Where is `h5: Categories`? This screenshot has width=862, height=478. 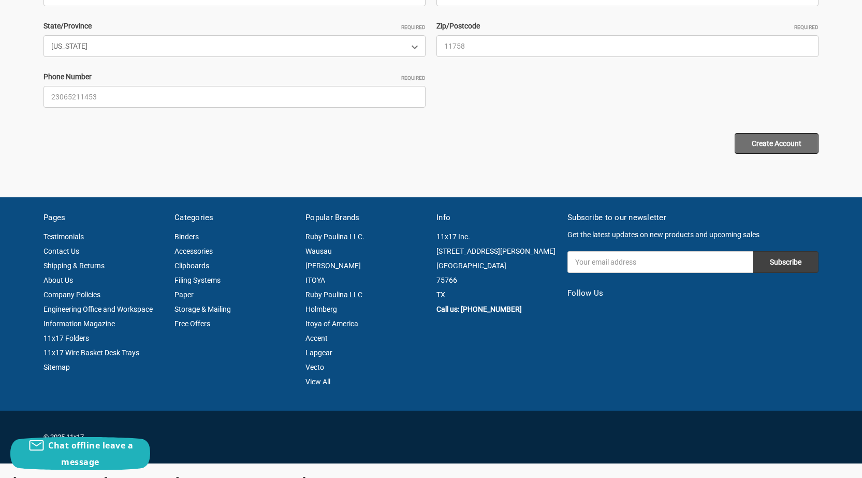
h5: Categories is located at coordinates (235, 217).